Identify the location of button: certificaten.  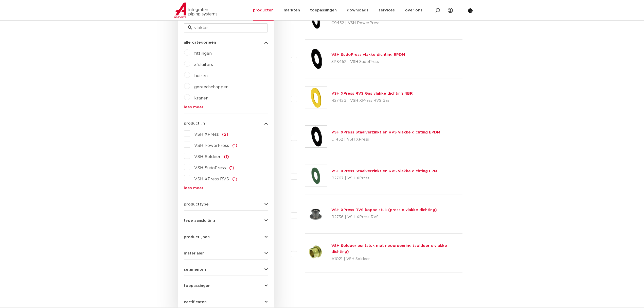
(226, 302).